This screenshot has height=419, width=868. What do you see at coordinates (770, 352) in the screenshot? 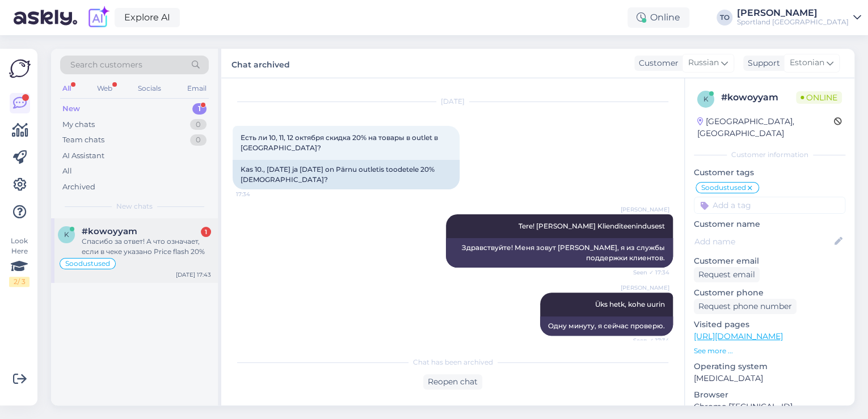
I see `p: See more ...` at bounding box center [770, 352].